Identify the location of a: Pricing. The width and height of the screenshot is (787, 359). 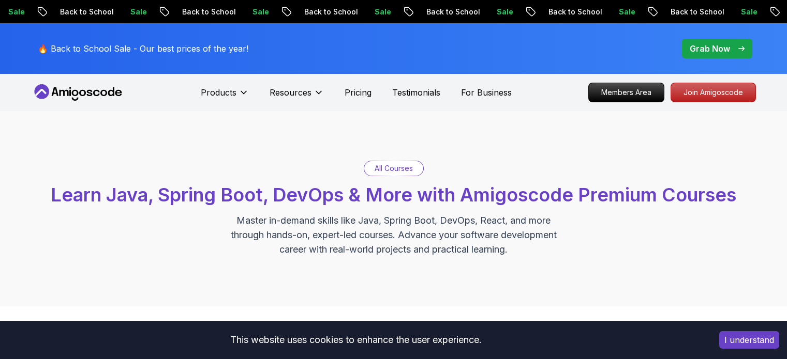
(358, 93).